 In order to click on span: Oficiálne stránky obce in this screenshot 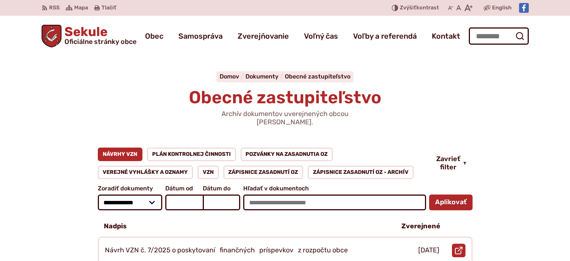, I will do `click(100, 42)`.